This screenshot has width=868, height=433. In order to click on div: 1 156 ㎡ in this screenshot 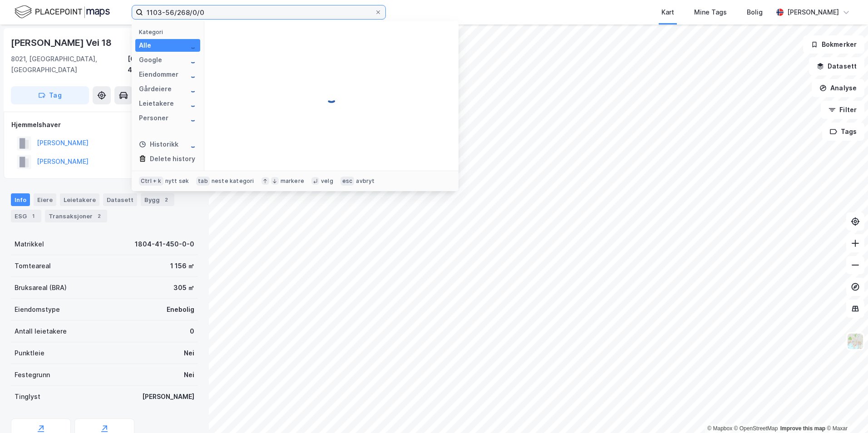, I will do `click(182, 266)`.